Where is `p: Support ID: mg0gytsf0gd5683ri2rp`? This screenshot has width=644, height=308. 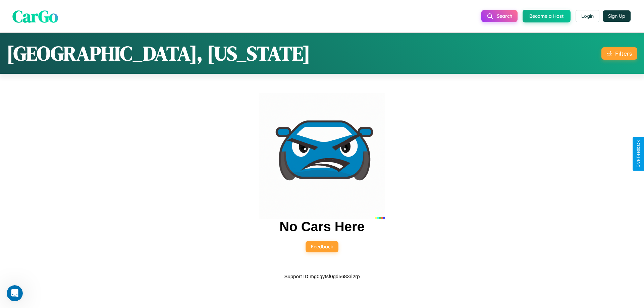
p: Support ID: mg0gytsf0gd5683ri2rp is located at coordinates (322, 276).